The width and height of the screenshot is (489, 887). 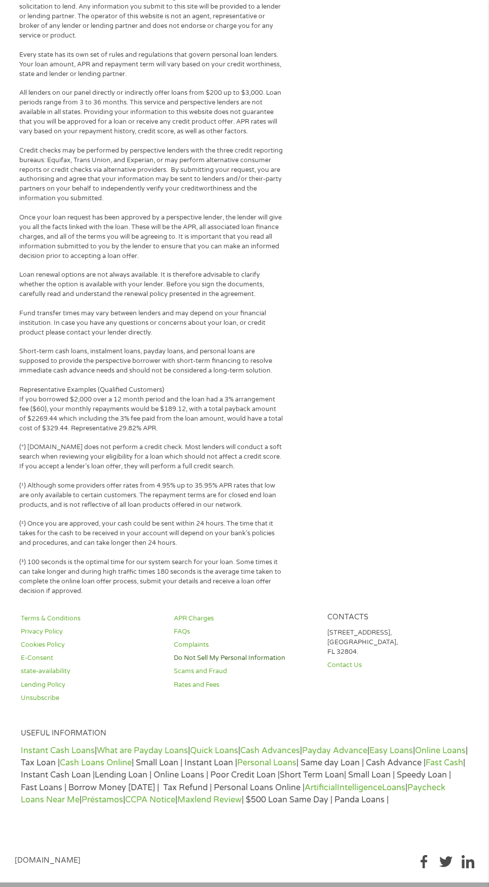 What do you see at coordinates (91, 671) in the screenshot?
I see `a: state-availability` at bounding box center [91, 671].